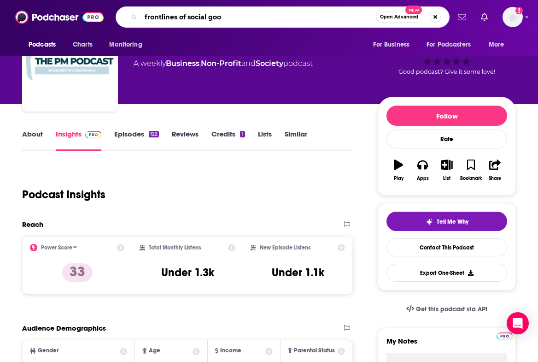  Describe the element at coordinates (78, 140) in the screenshot. I see `a: InsightsPodchaser Pro` at that location.